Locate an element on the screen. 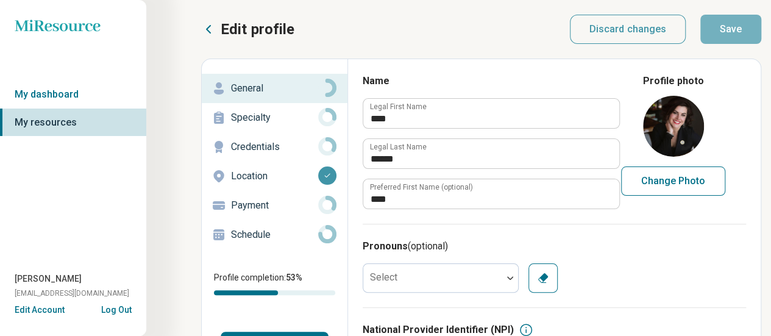 The width and height of the screenshot is (771, 336). h3: Pronouns is located at coordinates (554, 246).